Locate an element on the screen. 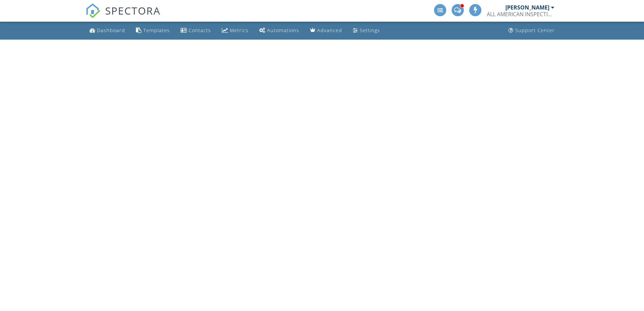  a: Automations (Advanced) is located at coordinates (279, 31).